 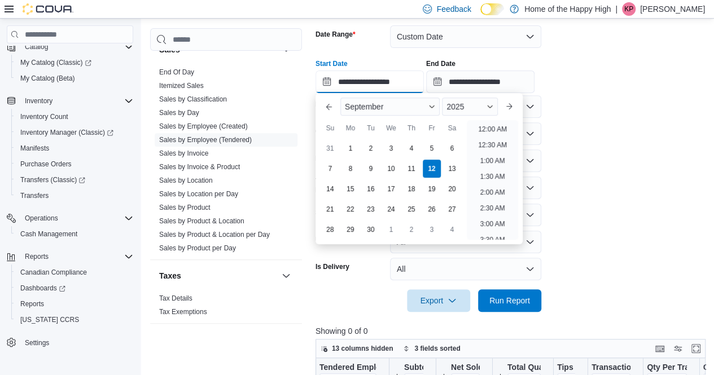 What do you see at coordinates (362, 349) in the screenshot?
I see `span: 13 columns hidden` at bounding box center [362, 349].